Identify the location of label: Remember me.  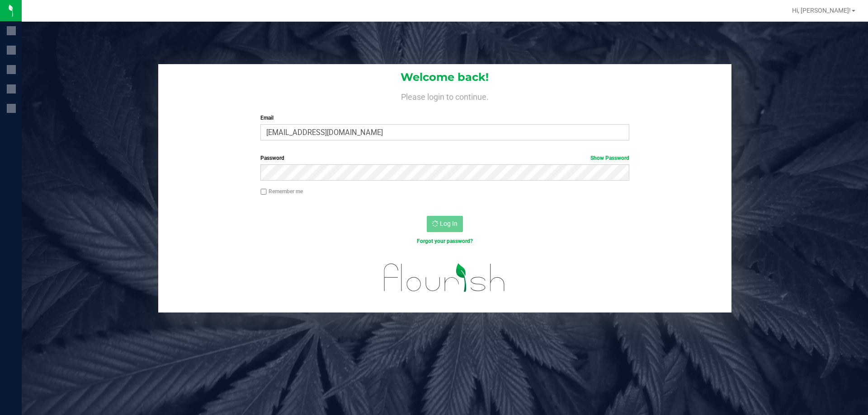
(282, 191).